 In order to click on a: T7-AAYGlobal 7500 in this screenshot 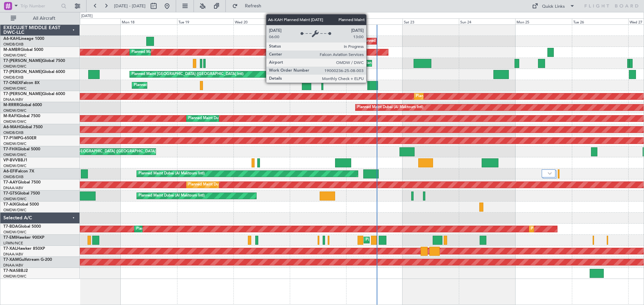, I will do `click(22, 183)`.